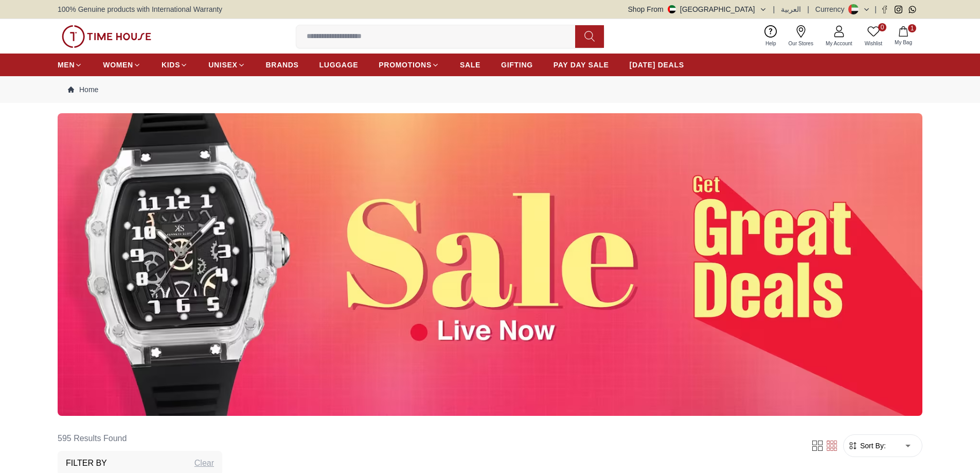 The image size is (980, 473). Describe the element at coordinates (83, 89) in the screenshot. I see `a: Home` at that location.